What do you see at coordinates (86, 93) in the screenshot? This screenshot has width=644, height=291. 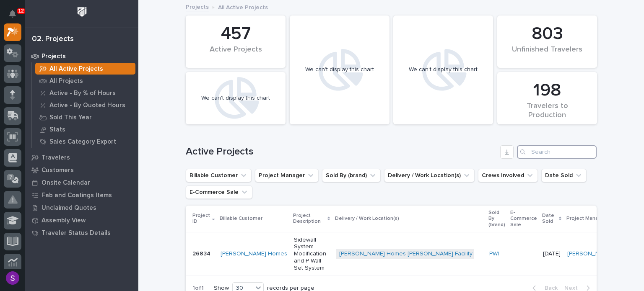 I see `a: Active - By % of Hours` at bounding box center [86, 93].